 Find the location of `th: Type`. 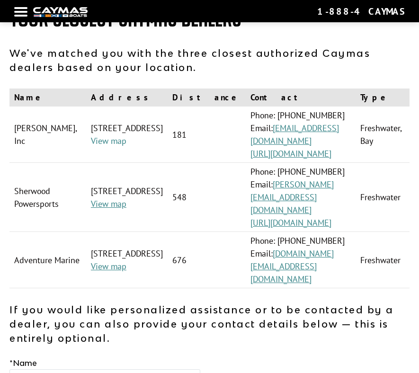

th: Type is located at coordinates (383, 98).